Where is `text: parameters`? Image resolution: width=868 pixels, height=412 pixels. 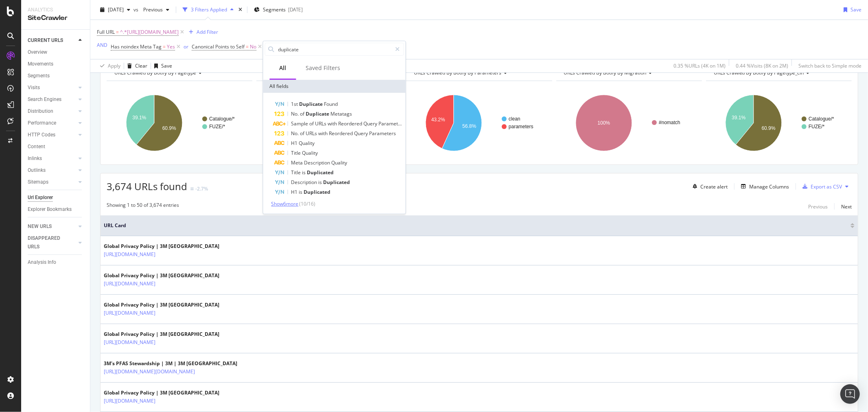
text: parameters is located at coordinates (521, 127).